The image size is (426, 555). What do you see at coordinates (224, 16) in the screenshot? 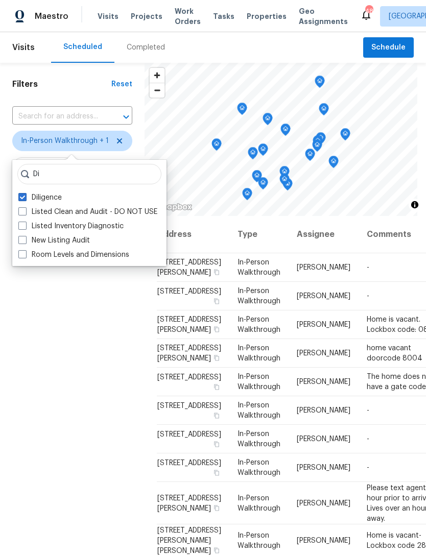
I see `span: Tasks` at bounding box center [224, 16].